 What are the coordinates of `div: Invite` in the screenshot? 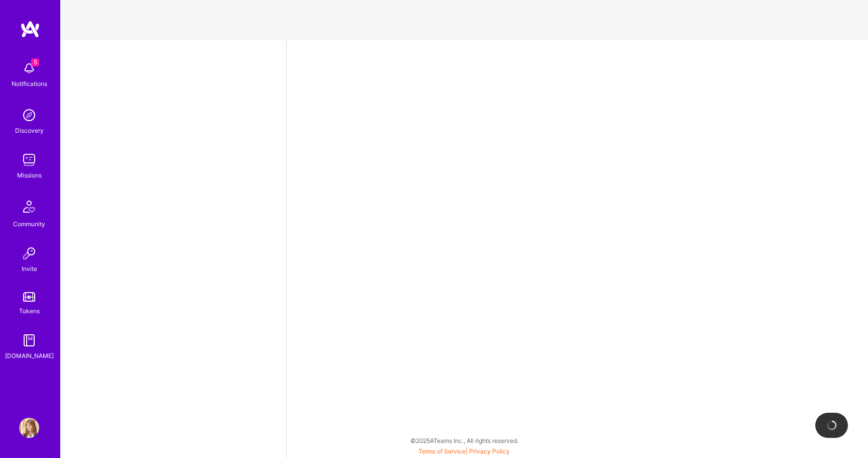 It's located at (30, 269).